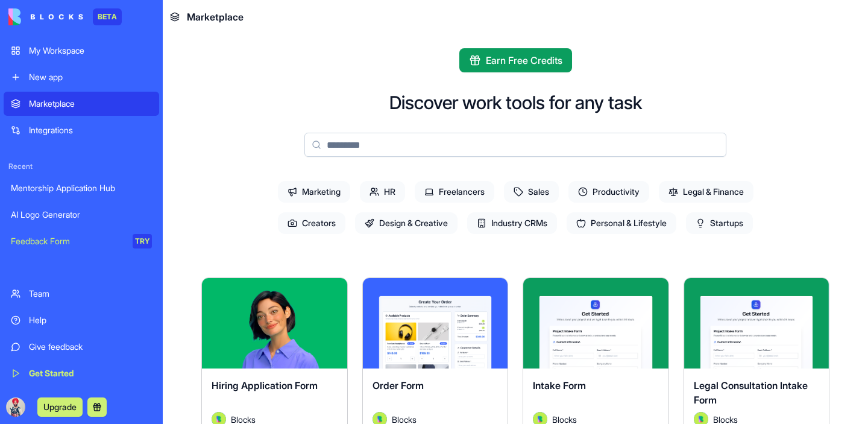 The width and height of the screenshot is (868, 424). I want to click on div: Give feedback, so click(90, 347).